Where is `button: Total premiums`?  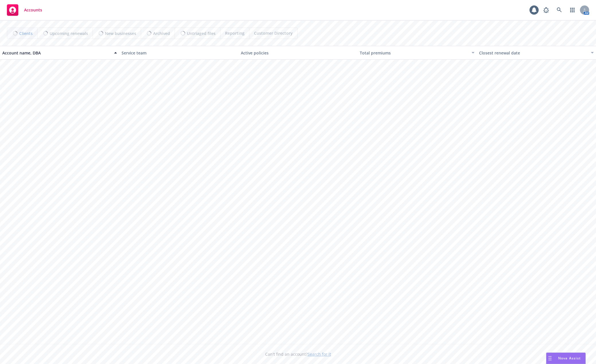
button: Total premiums is located at coordinates (417, 53).